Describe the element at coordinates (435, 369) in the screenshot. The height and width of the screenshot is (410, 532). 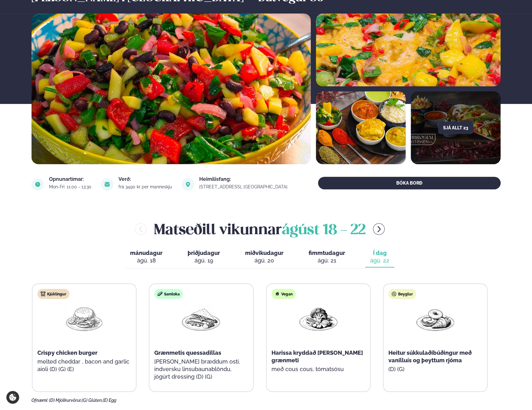
I see `p: (D) (G)` at that location.